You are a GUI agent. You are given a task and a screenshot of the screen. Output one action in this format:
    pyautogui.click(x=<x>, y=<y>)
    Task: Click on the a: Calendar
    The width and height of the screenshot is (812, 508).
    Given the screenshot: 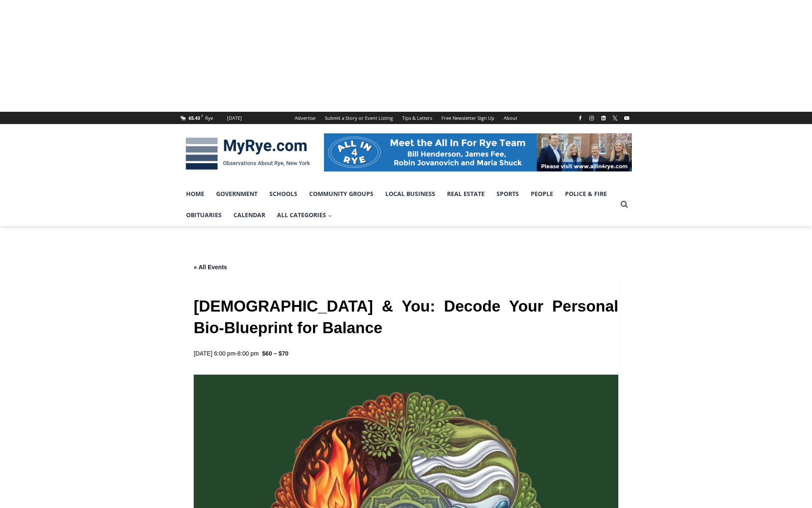 What is the action you would take?
    pyautogui.click(x=249, y=215)
    